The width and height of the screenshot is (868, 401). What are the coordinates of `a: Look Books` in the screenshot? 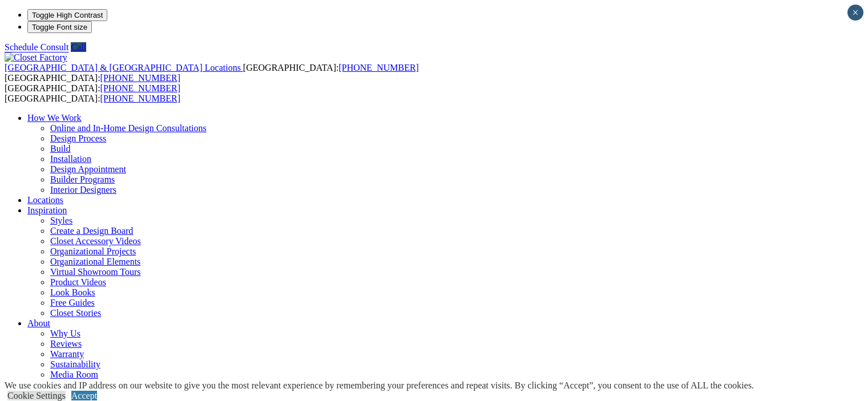 It's located at (73, 292).